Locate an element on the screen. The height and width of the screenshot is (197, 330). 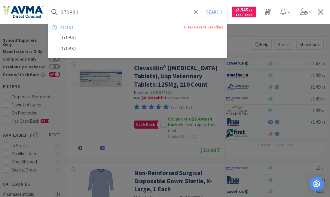
span: . 58 is located at coordinates (250, 10).